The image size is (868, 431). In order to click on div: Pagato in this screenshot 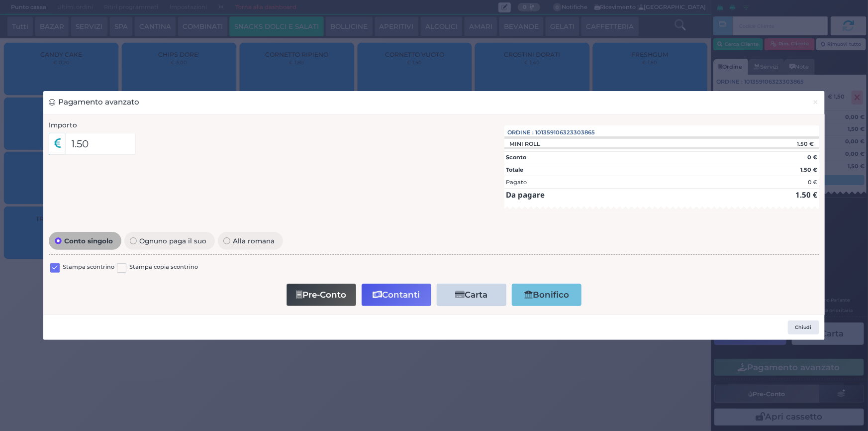, I will do `click(517, 182)`.